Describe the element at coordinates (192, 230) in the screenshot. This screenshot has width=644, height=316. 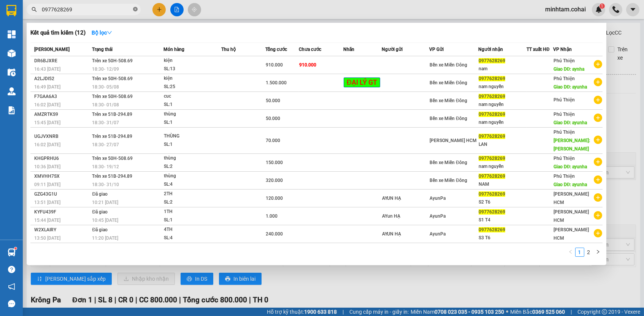
I see `div: 4TH` at that location.